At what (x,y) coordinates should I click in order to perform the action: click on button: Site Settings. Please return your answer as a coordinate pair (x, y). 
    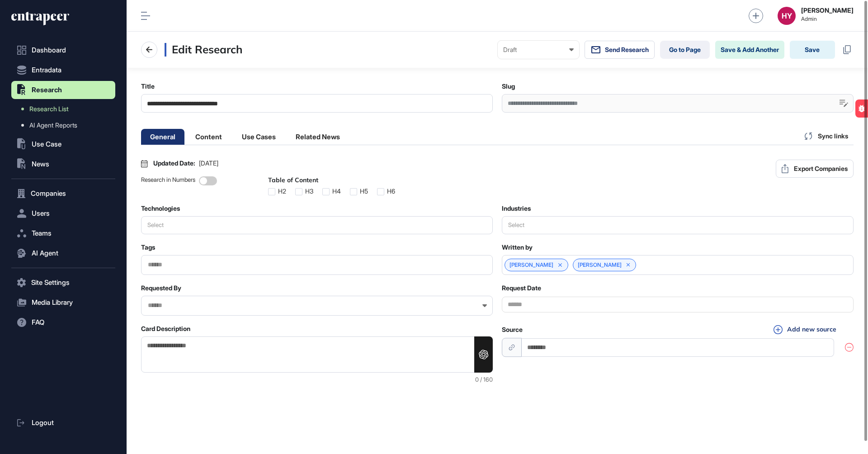
    Looking at the image, I should click on (63, 282).